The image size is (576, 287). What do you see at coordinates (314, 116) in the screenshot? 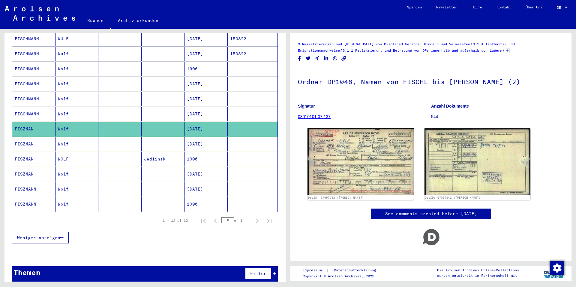
I see `a: 03010101 07 137` at bounding box center [314, 116].